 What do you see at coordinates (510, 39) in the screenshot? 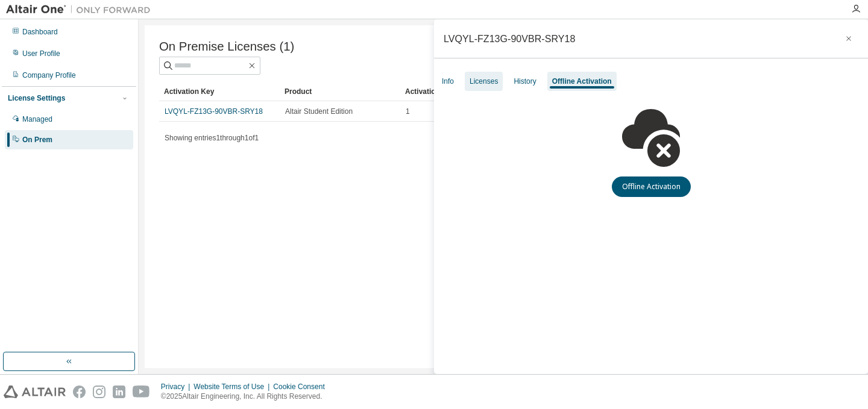
I see `div: LVQYL-FZ13G-90VBR-SRY18` at bounding box center [510, 39].